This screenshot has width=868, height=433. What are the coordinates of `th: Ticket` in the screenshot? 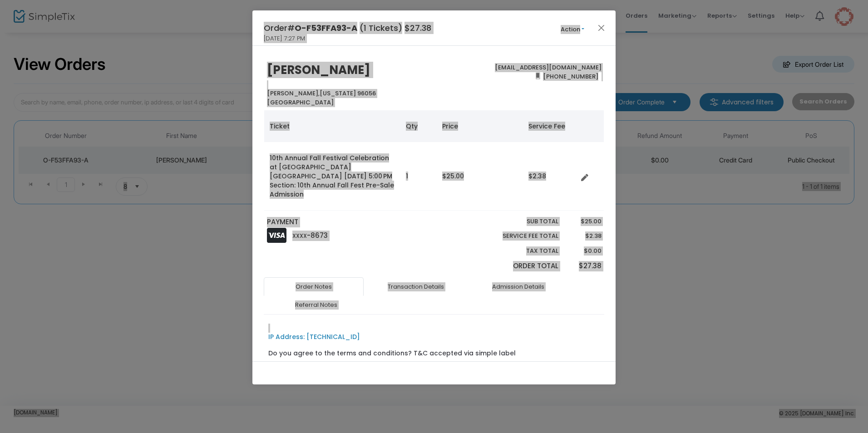 It's located at (333, 126).